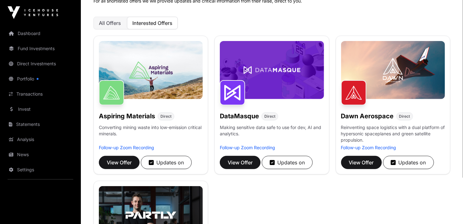  I want to click on img: Dawn-Banner.jpg, so click(393, 70).